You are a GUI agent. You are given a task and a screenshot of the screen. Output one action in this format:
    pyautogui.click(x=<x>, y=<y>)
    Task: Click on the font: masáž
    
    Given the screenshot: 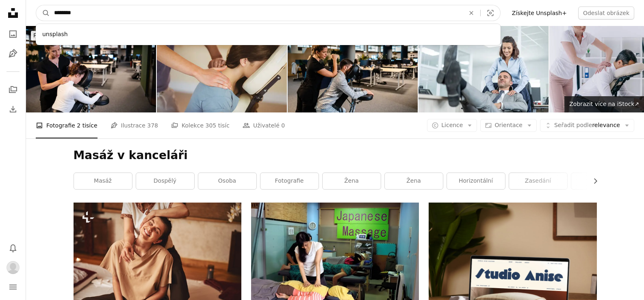 What is the action you would take?
    pyautogui.click(x=103, y=181)
    